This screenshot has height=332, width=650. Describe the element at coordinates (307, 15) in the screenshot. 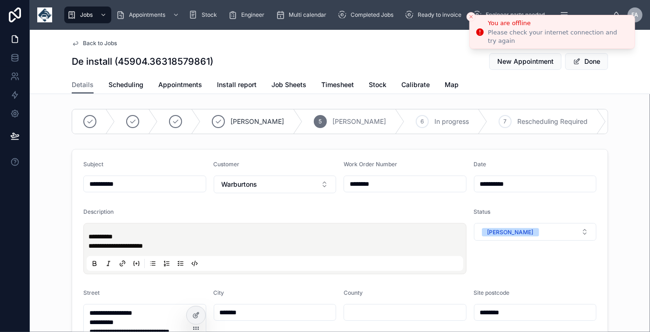

I see `span: Multi calendar` at that location.